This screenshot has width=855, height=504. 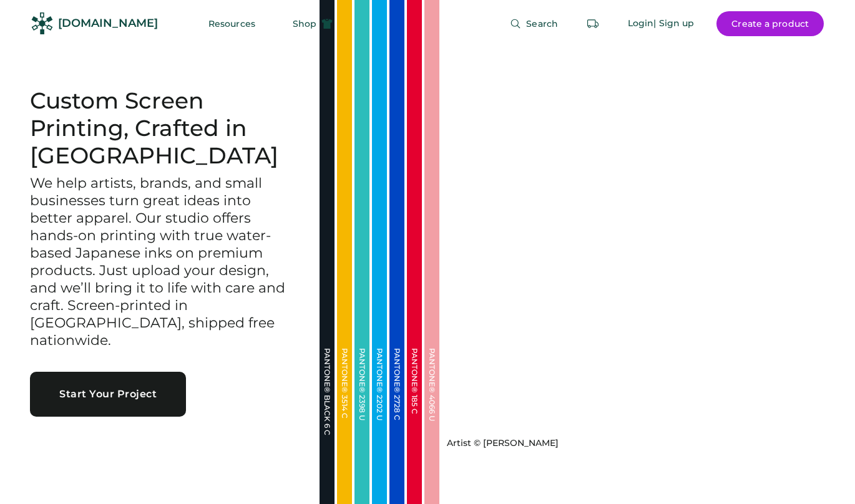 What do you see at coordinates (305, 24) in the screenshot?
I see `span: Shop` at bounding box center [305, 24].